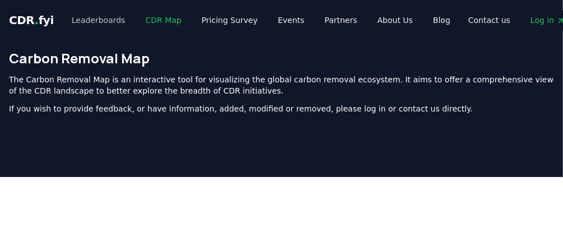 The height and width of the screenshot is (246, 563). I want to click on a: Events, so click(291, 20).